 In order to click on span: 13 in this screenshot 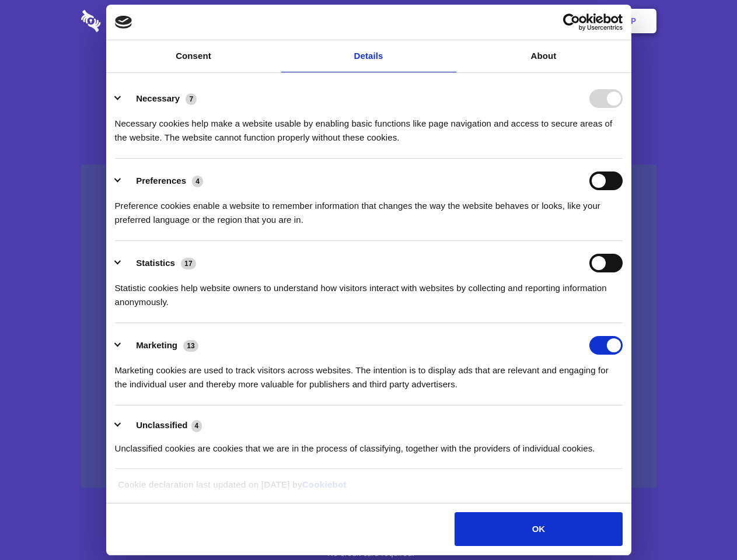, I will do `click(191, 346)`.